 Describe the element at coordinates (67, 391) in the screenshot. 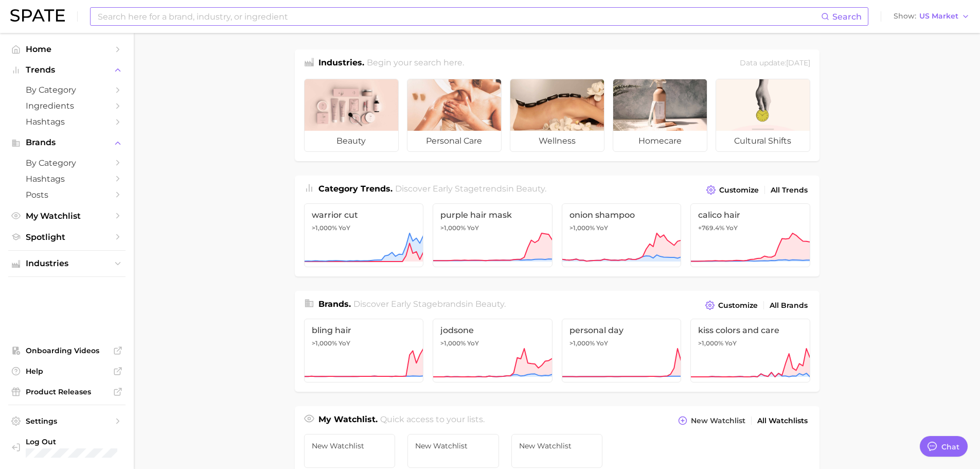

I see `a: Product Releases` at that location.